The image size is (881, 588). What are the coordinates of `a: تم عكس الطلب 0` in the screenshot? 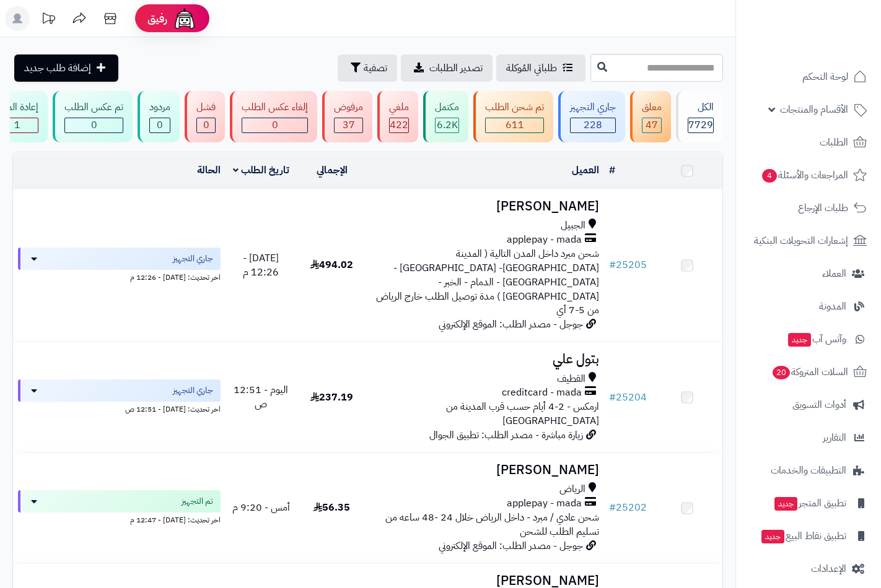 It's located at (93, 116).